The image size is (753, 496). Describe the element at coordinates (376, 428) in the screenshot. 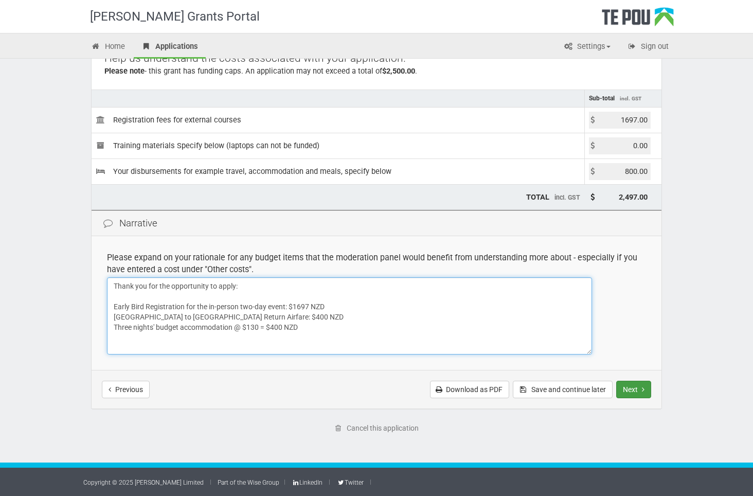

I see `a: Cancel this application` at that location.